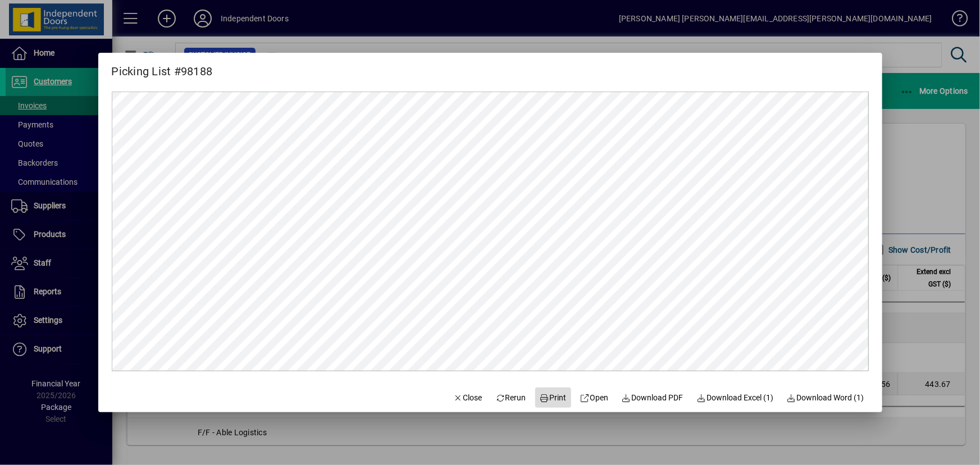  I want to click on span: Download Excel (1), so click(735, 397).